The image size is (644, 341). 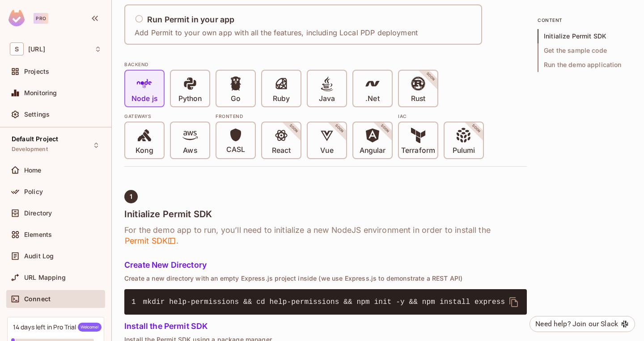 What do you see at coordinates (150, 241) in the screenshot?
I see `span: Permit SDK` at bounding box center [150, 241].